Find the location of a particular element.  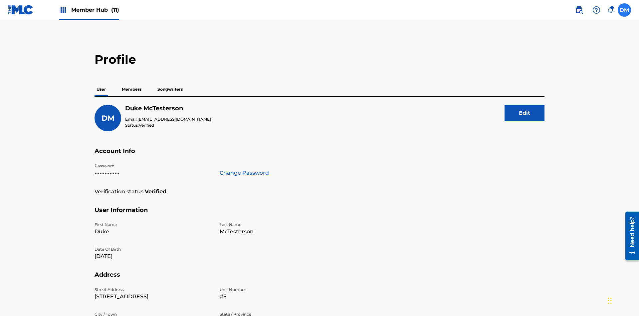

div: Chat Widget is located at coordinates (622, 300).